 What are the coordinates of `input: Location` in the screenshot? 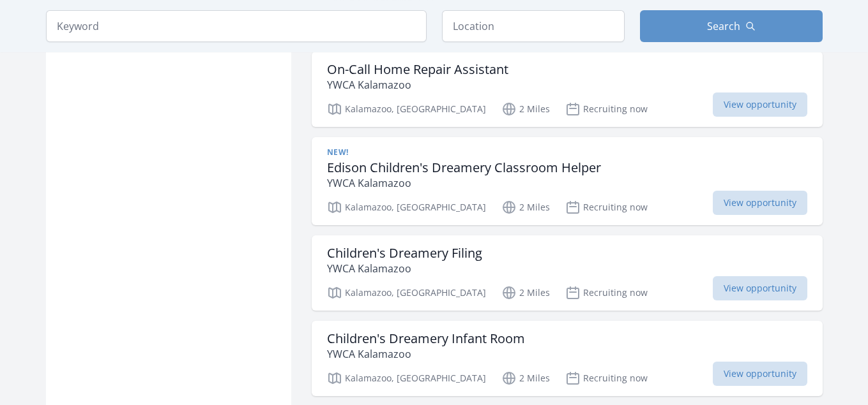 It's located at (534, 26).